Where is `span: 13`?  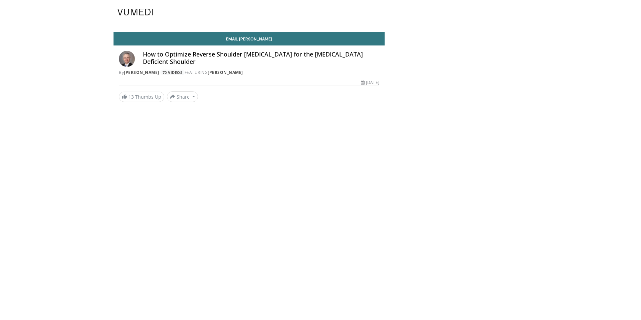
span: 13 is located at coordinates (131, 96).